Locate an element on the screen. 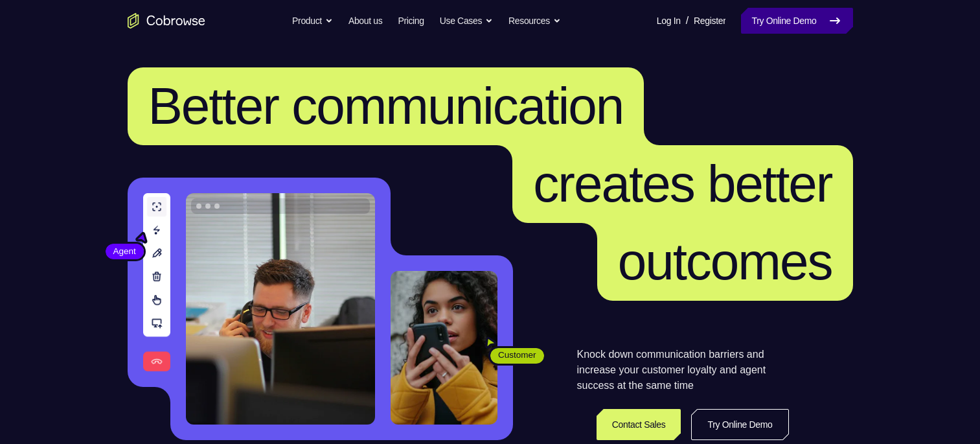 The height and width of the screenshot is (444, 980). a: Contact Sales is located at coordinates (639, 425).